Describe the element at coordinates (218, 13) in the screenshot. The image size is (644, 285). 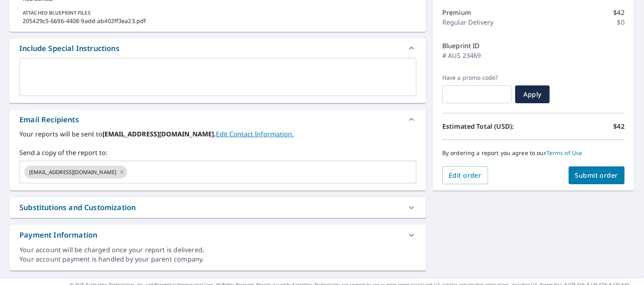
I see `p: ATTACHED BLUEPRINT FILES` at that location.